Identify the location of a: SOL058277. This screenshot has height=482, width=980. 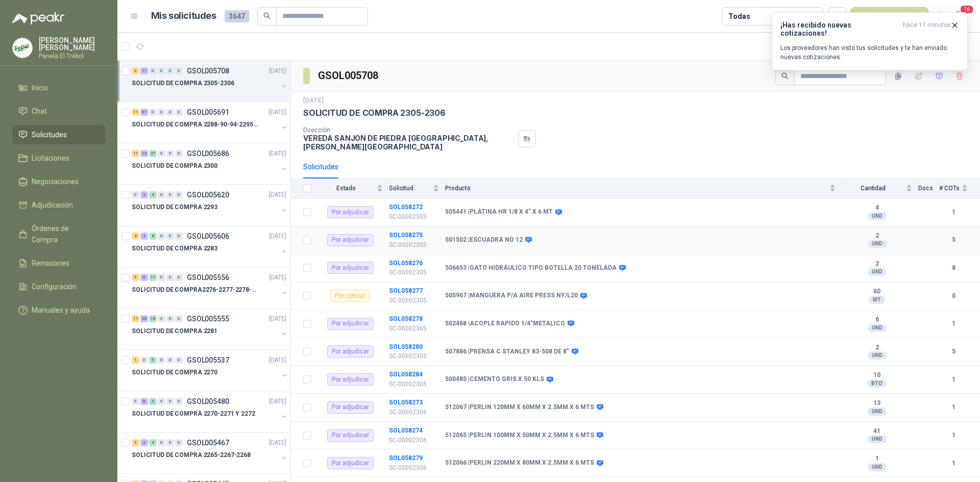
(406, 291).